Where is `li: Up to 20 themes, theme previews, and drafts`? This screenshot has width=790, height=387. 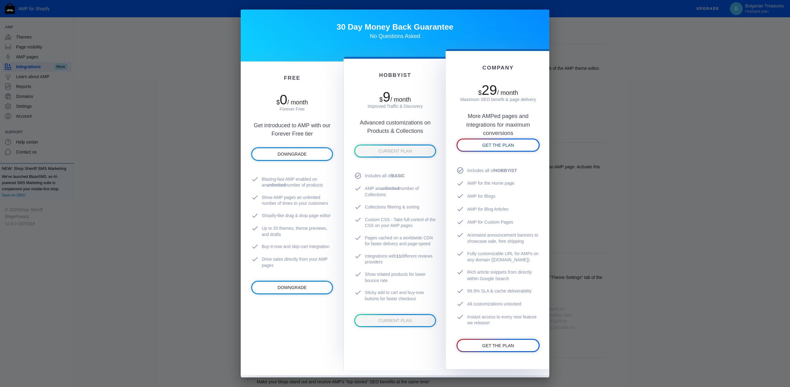
li: Up to 20 themes, theme previews, and drafts is located at coordinates (292, 231).